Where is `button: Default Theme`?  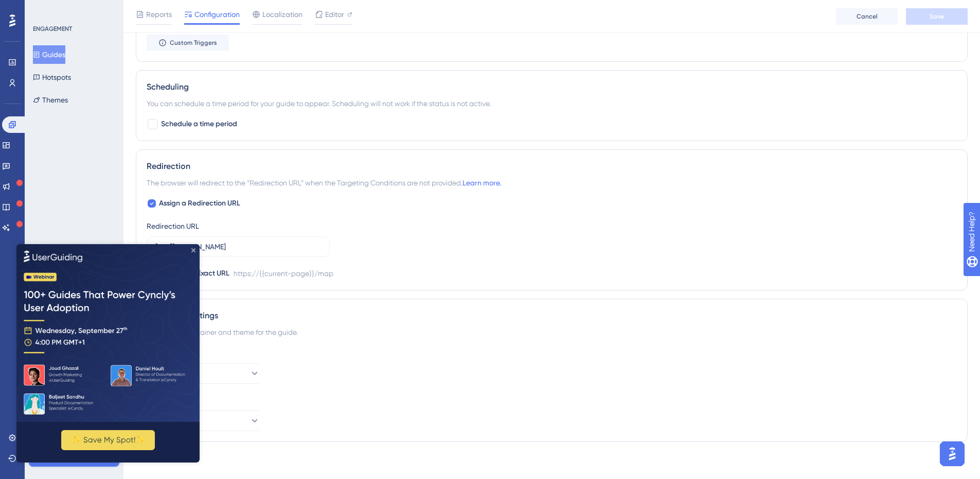
button: Default Theme is located at coordinates (204, 421).